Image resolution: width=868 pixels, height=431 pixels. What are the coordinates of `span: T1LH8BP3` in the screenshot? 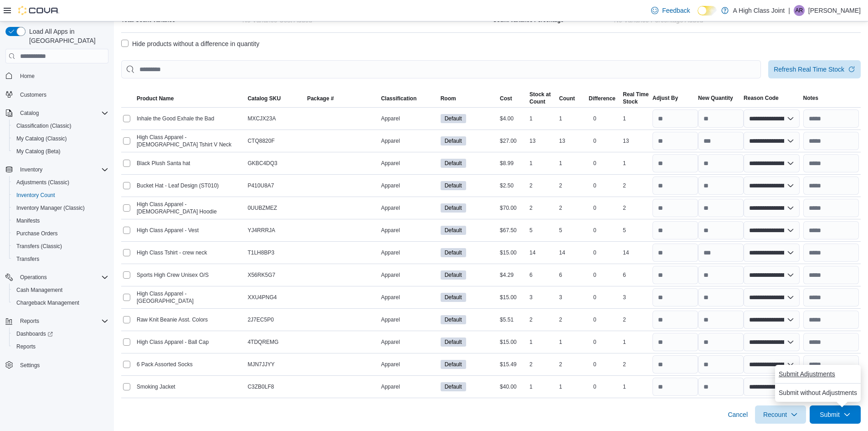 It's located at (260, 253).